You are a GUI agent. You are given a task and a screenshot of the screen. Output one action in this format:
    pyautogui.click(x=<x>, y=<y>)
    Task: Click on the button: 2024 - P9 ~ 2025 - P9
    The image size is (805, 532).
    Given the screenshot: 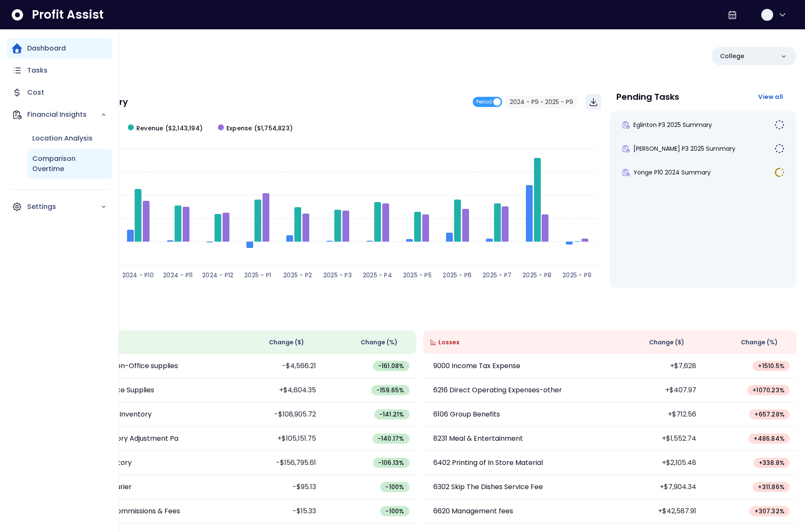 What is the action you would take?
    pyautogui.click(x=541, y=102)
    